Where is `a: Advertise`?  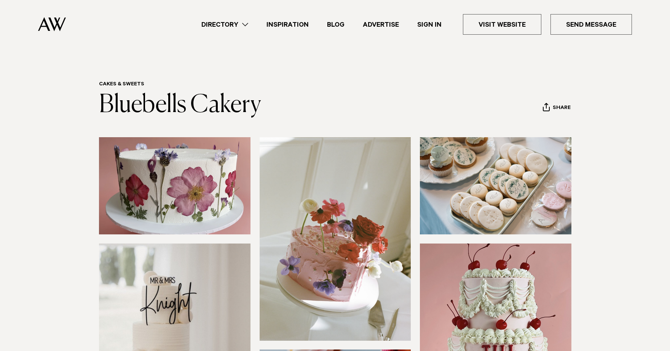
a: Advertise is located at coordinates (381, 24).